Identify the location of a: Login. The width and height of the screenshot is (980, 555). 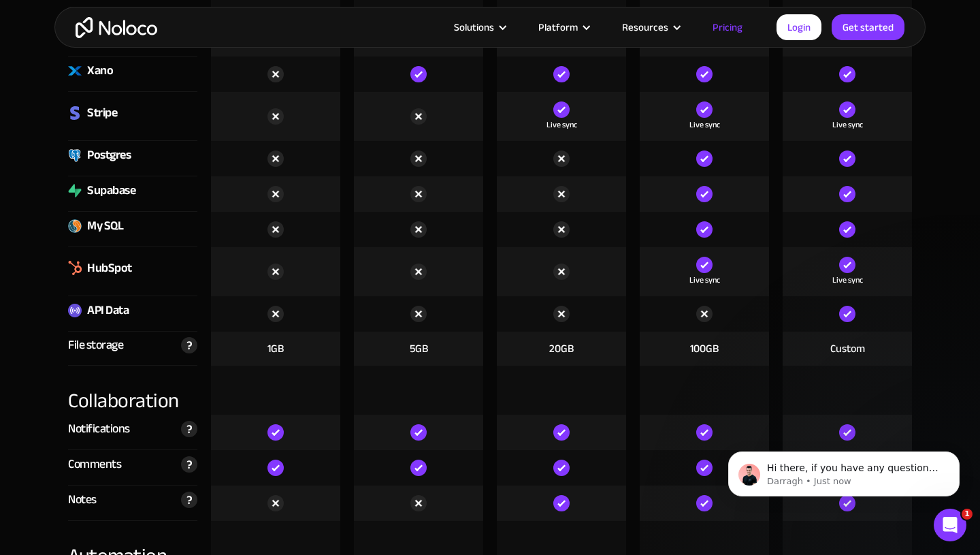
(799, 27).